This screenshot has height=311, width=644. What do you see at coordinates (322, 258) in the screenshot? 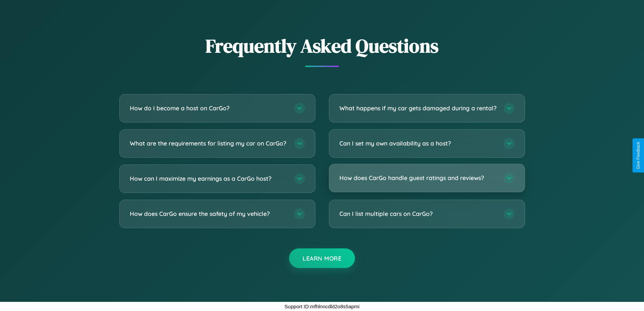
I see `button: Learn More` at bounding box center [322, 258].